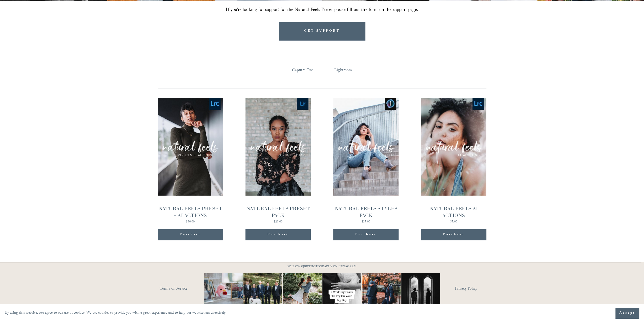  Describe the element at coordinates (322, 10) in the screenshot. I see `span: If you’re looking for support for the Natural Feels Preset please fill out the form on the suppor...` at that location.